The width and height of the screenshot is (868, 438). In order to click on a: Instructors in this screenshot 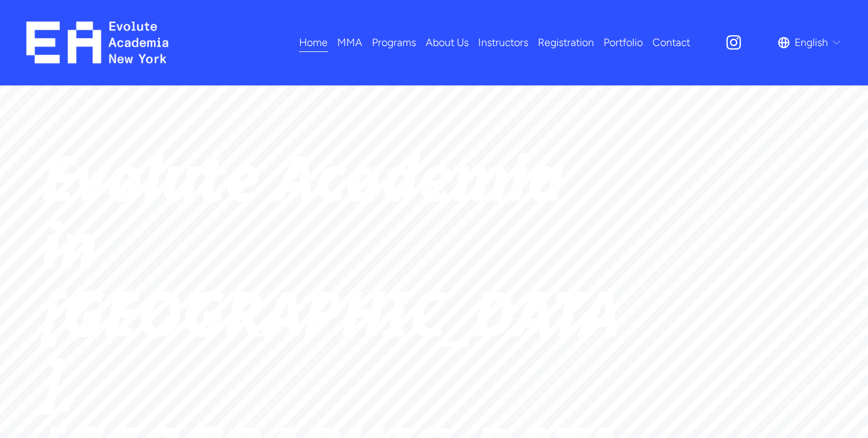, I will do `click(503, 43)`.